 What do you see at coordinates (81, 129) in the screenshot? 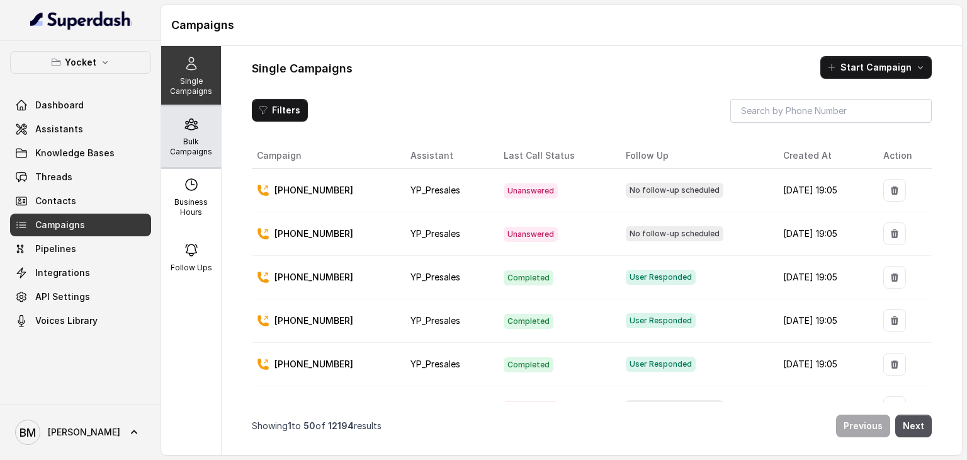
I see `a: Assistants` at bounding box center [81, 129].